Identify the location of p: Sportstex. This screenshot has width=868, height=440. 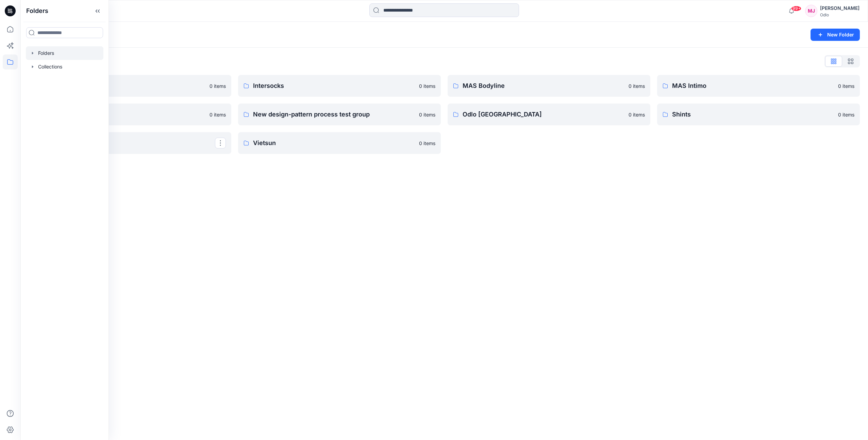
(130, 143).